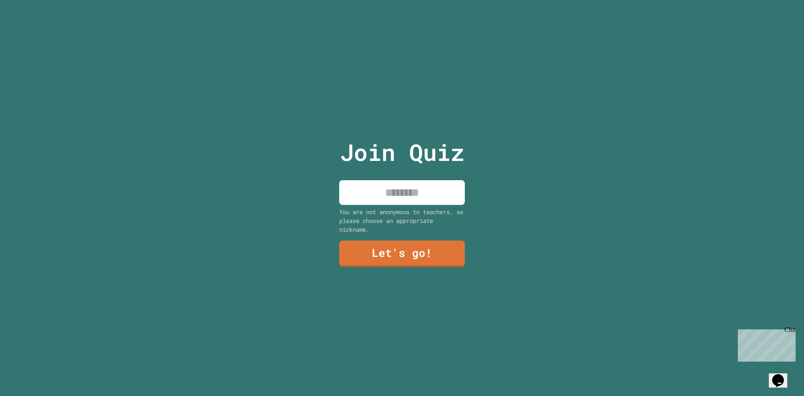 Image resolution: width=804 pixels, height=396 pixels. What do you see at coordinates (402, 253) in the screenshot?
I see `a: Let's go!` at bounding box center [402, 253].